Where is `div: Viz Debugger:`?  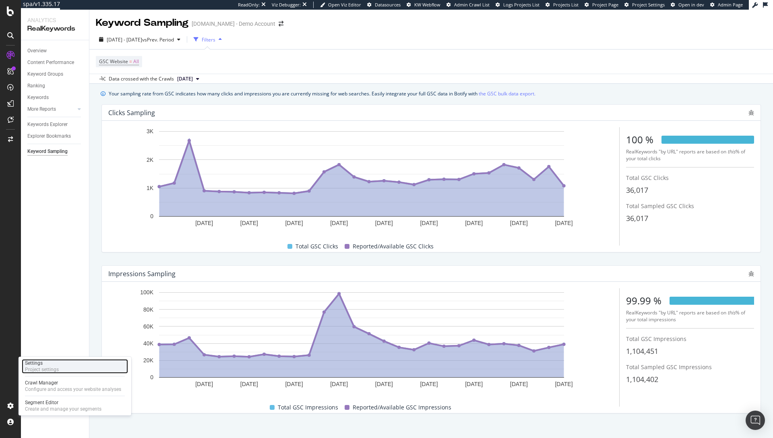 div: Viz Debugger: is located at coordinates (286, 5).